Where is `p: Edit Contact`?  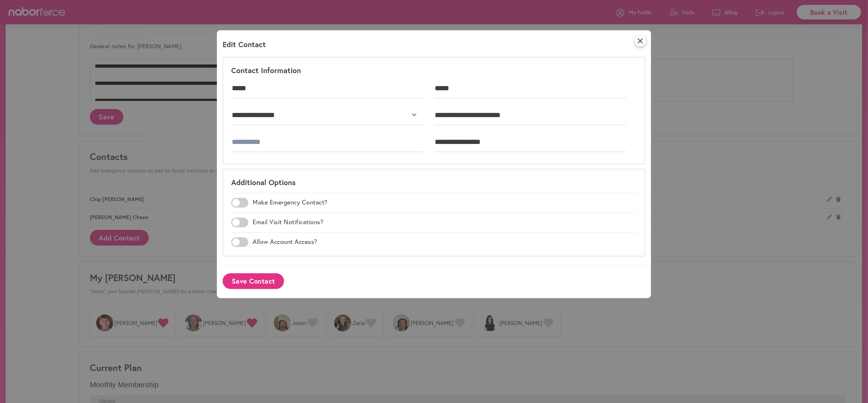
p: Edit Contact is located at coordinates (244, 46).